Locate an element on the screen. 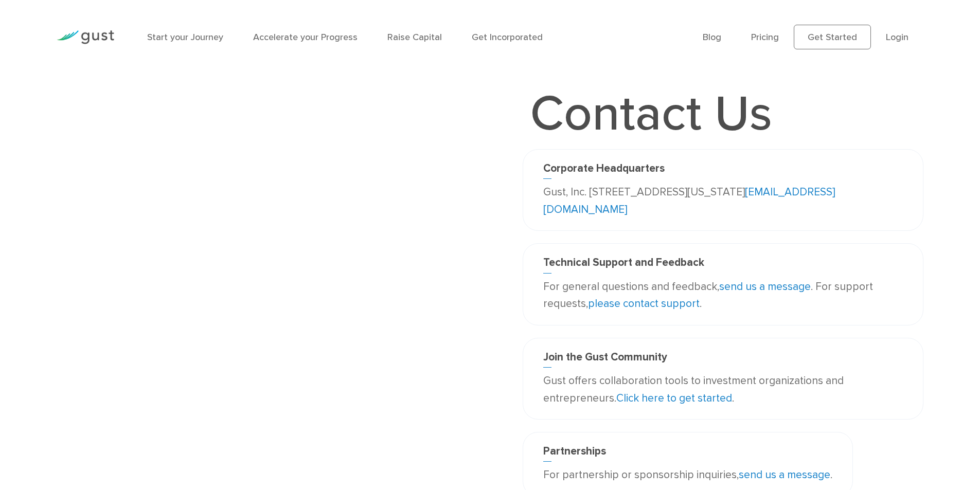 The width and height of the screenshot is (980, 490). a: Click here to get started is located at coordinates (674, 398).